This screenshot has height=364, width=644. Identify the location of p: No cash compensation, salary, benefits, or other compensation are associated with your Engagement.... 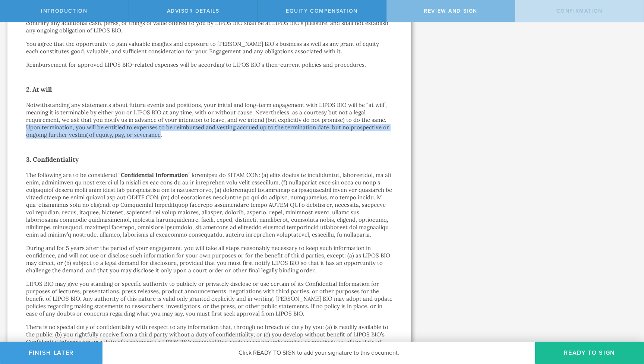
(209, 23).